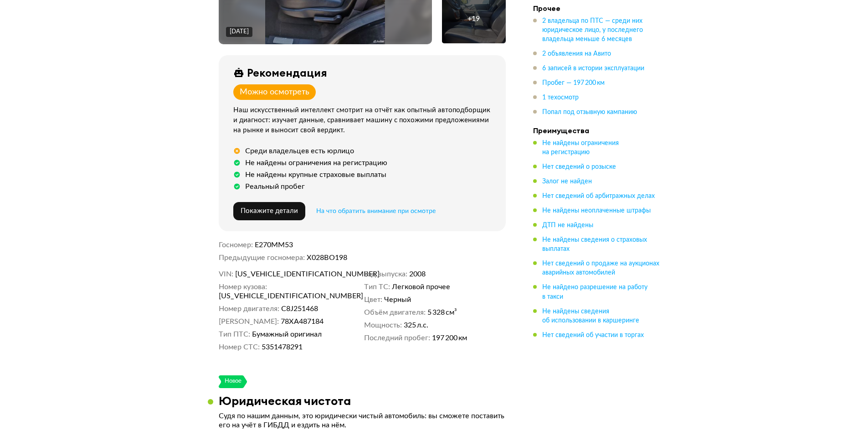 The width and height of the screenshot is (868, 436). I want to click on span: Не найдено разрешение на работу в такси, so click(595, 292).